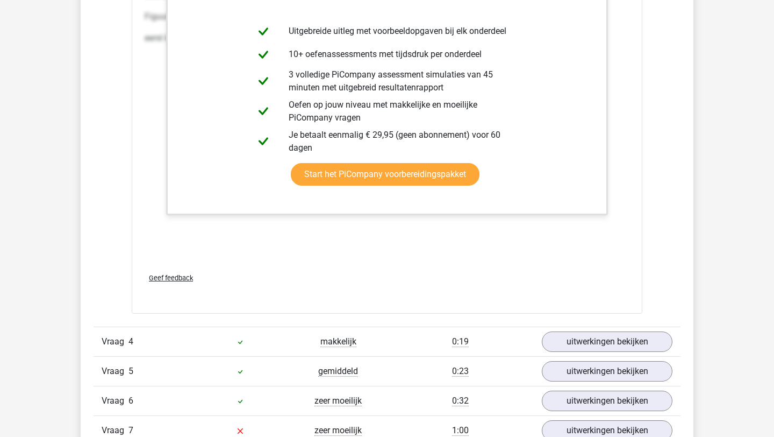  Describe the element at coordinates (131, 370) in the screenshot. I see `span: 5` at that location.